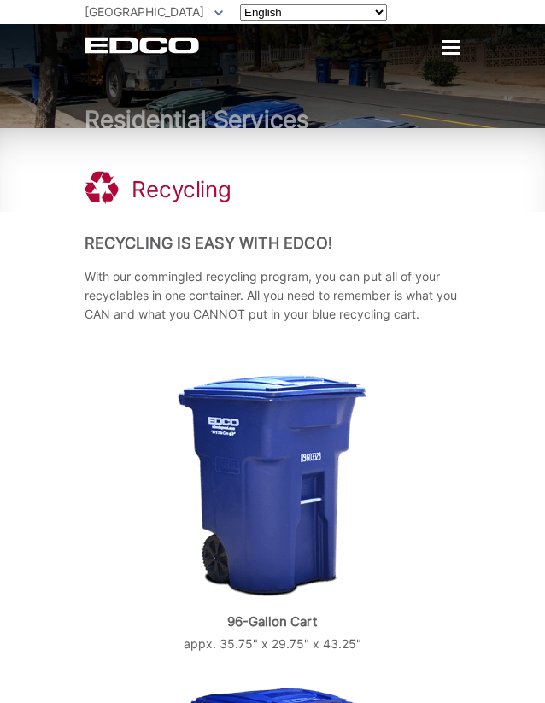 This screenshot has width=545, height=703. Describe the element at coordinates (273, 296) in the screenshot. I see `p: With our commingled recycling program, you can put all of your recyclables in one container. All ...` at that location.